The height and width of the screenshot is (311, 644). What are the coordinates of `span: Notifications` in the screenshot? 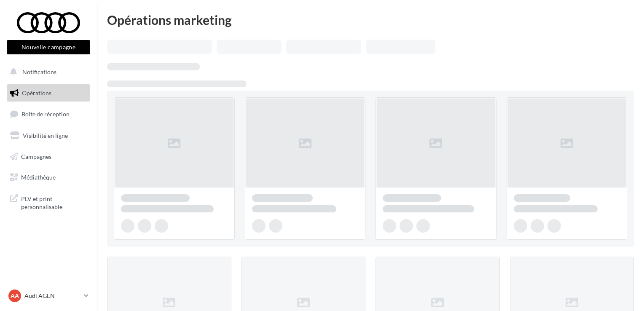 It's located at (39, 71).